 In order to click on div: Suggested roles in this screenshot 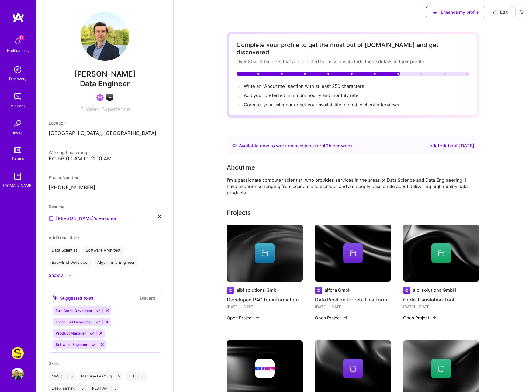, I will do `click(73, 298)`.